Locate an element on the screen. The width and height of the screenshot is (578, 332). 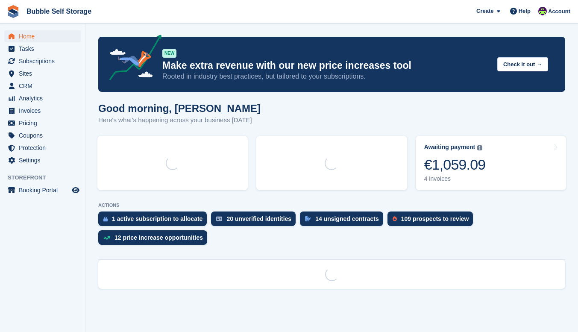
p: Rooted in industry best practices, but tailored to your subscriptions. is located at coordinates (326, 76).